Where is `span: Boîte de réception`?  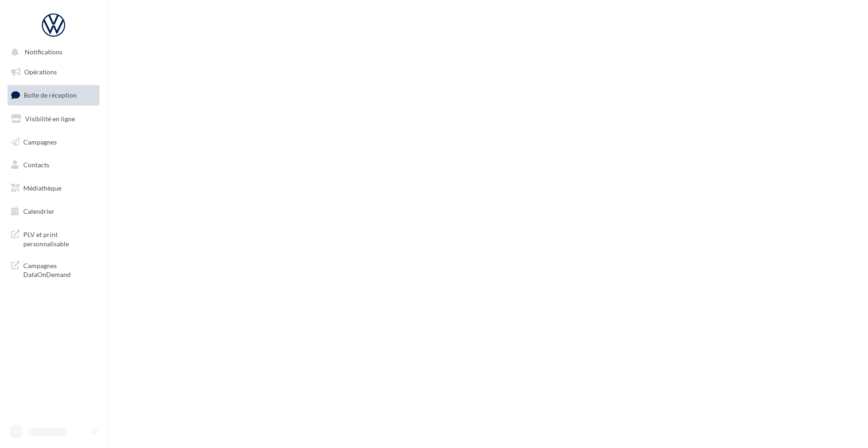
span: Boîte de réception is located at coordinates (50, 95).